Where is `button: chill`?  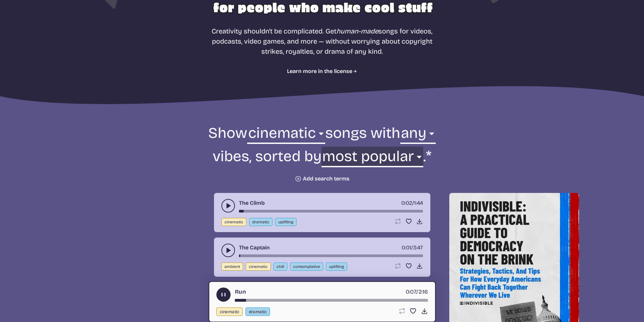
button: chill is located at coordinates (280, 266).